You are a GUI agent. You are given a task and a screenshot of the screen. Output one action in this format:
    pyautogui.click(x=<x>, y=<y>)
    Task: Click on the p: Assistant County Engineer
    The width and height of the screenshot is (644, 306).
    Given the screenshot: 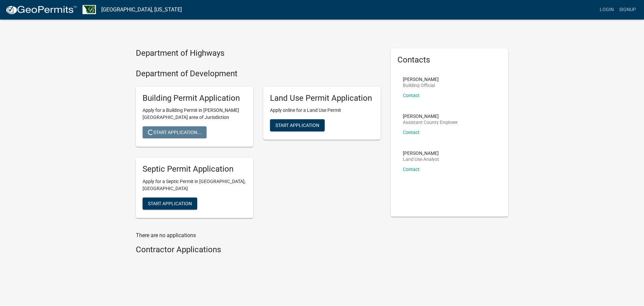 What is the action you would take?
    pyautogui.click(x=430, y=122)
    